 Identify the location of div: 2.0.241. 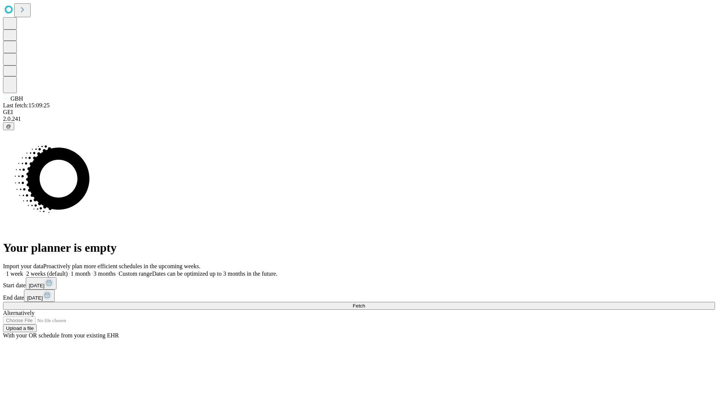
(359, 119).